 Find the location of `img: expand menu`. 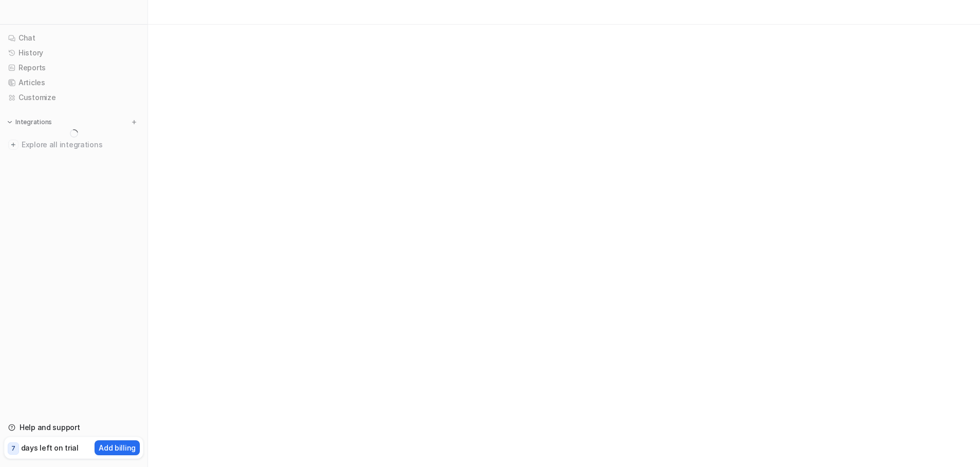

img: expand menu is located at coordinates (10, 123).